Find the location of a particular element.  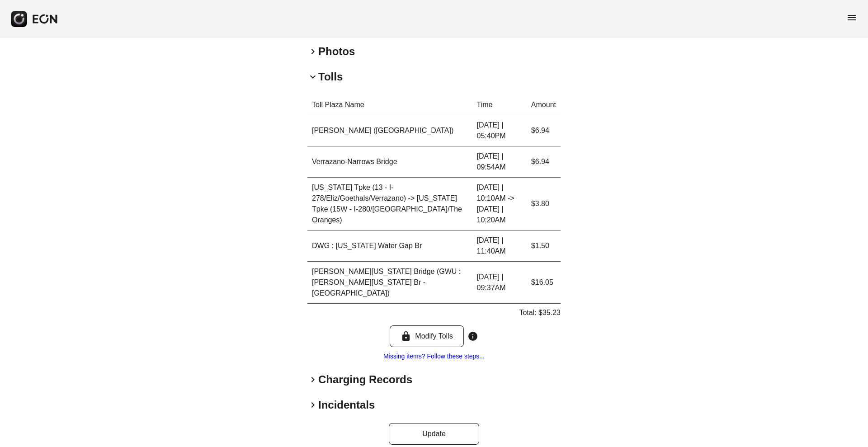

td: $16.05 is located at coordinates (543, 283).